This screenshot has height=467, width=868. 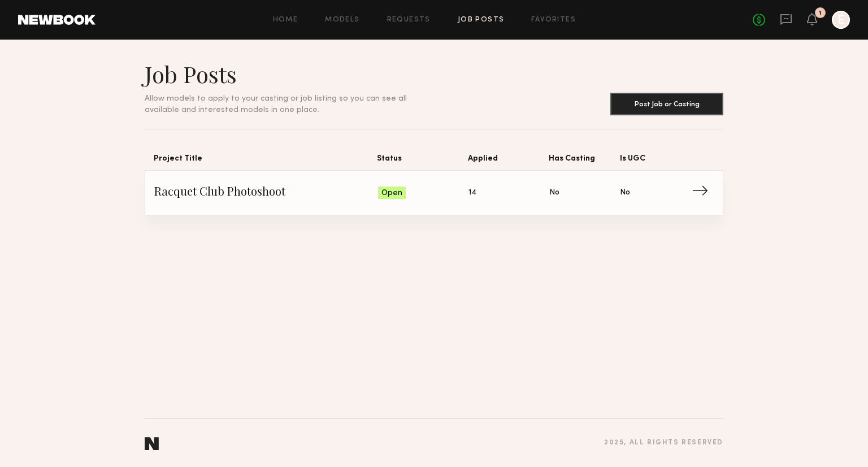 I want to click on button: Post Job or Casting, so click(x=667, y=104).